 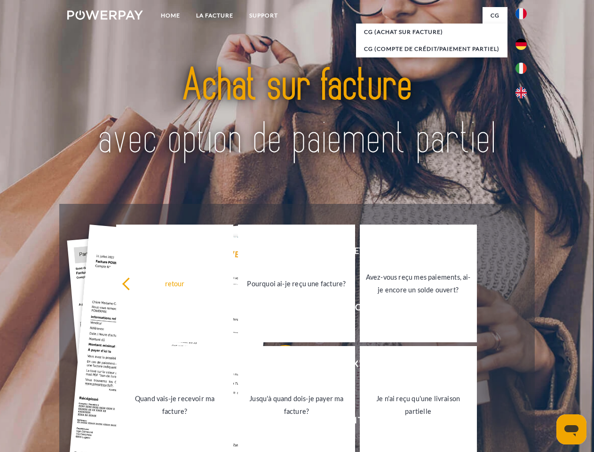 I want to click on img: logo-powerpay-white.svg, so click(x=105, y=15).